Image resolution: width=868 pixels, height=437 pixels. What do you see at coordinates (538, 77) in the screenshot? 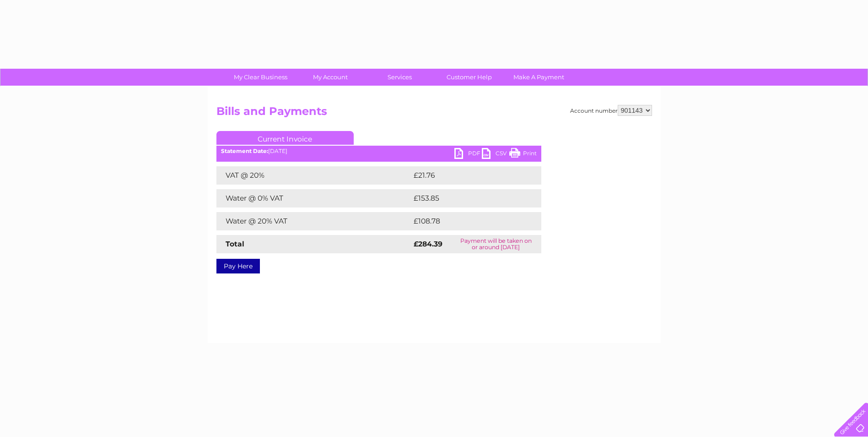
I see `a: Make A Payment` at bounding box center [538, 77].